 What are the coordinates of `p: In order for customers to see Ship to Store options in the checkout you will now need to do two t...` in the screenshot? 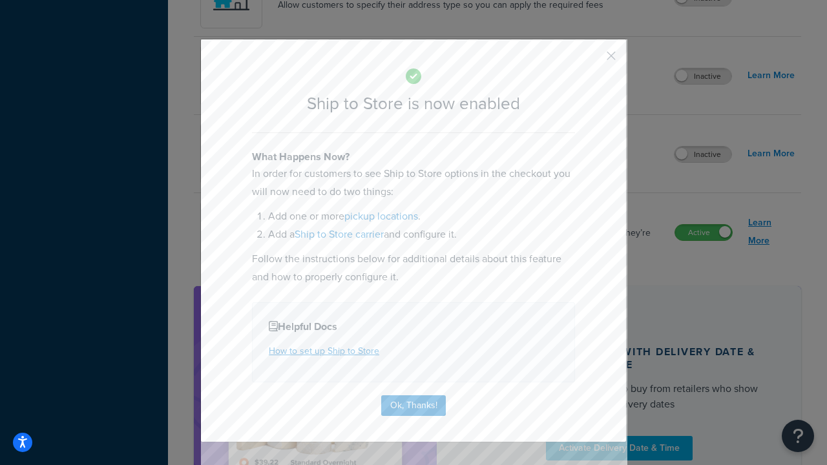 It's located at (413, 183).